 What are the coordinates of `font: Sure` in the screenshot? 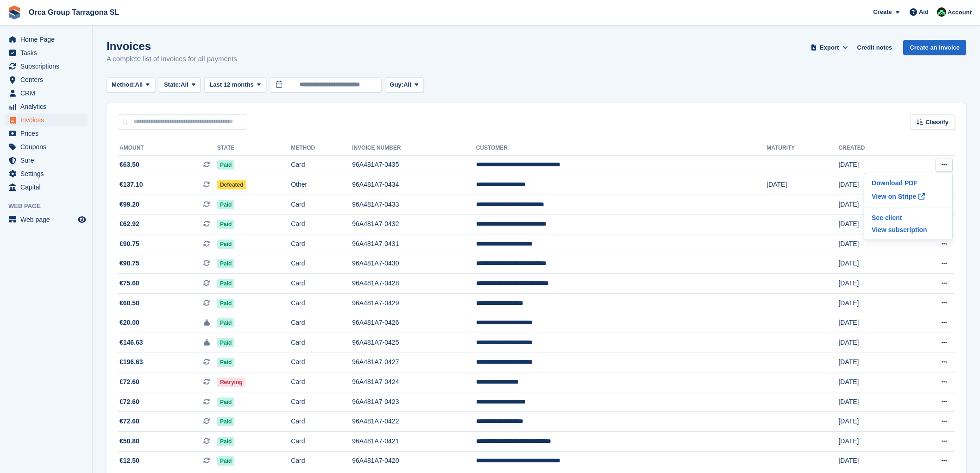 It's located at (27, 160).